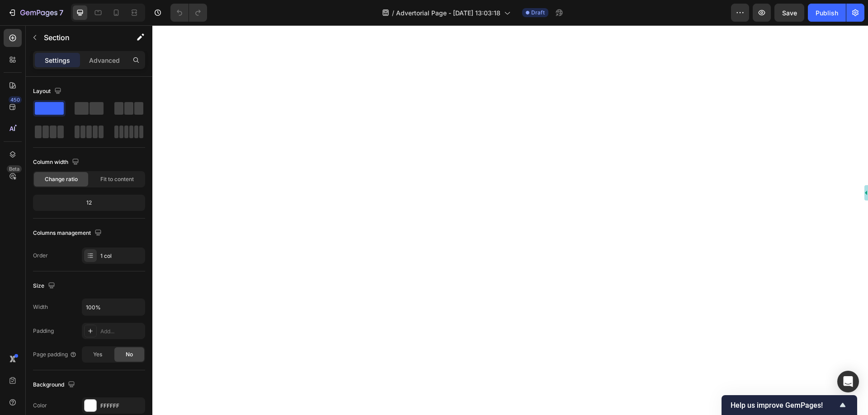 This screenshot has width=868, height=415. I want to click on div: Publish, so click(827, 12).